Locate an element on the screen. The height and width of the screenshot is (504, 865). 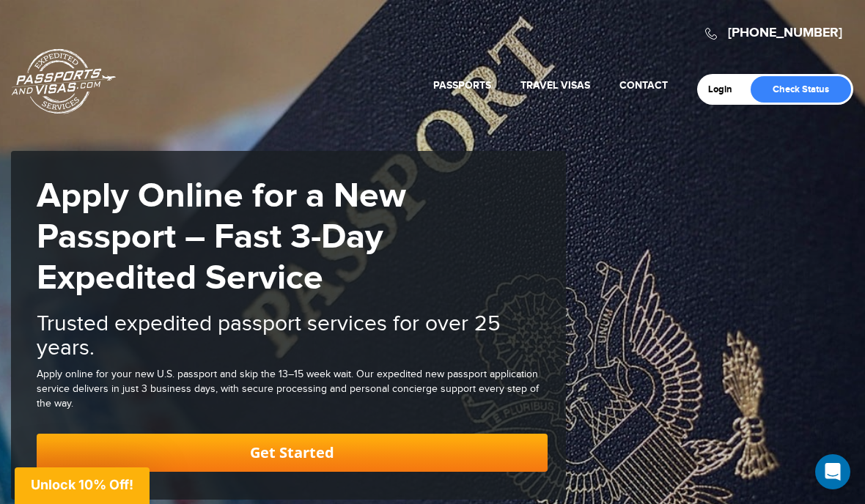
h2: Trusted expedited passport services for over 25 years. is located at coordinates (292, 336).